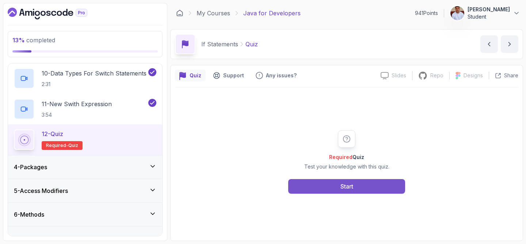  I want to click on h2: Quiz, so click(347, 157).